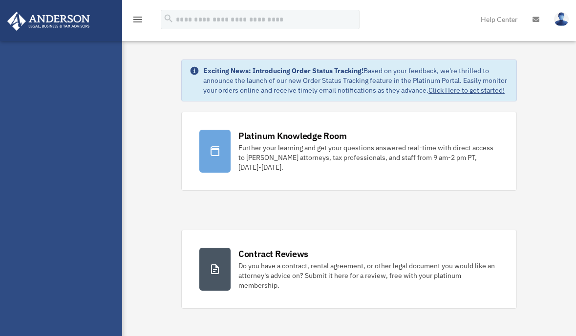 This screenshot has width=576, height=336. Describe the element at coordinates (293, 136) in the screenshot. I see `div: Platinum Knowledge Room` at that location.